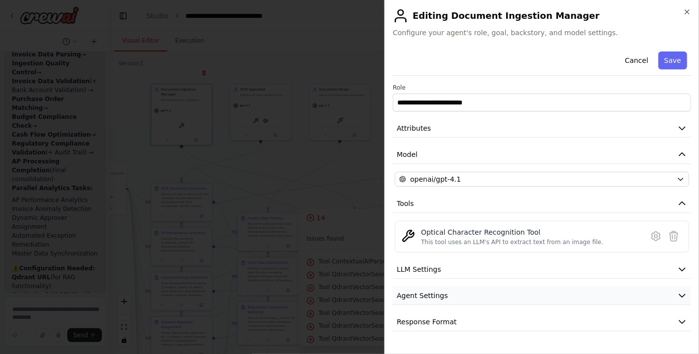 The height and width of the screenshot is (354, 699). I want to click on button: Model, so click(542, 154).